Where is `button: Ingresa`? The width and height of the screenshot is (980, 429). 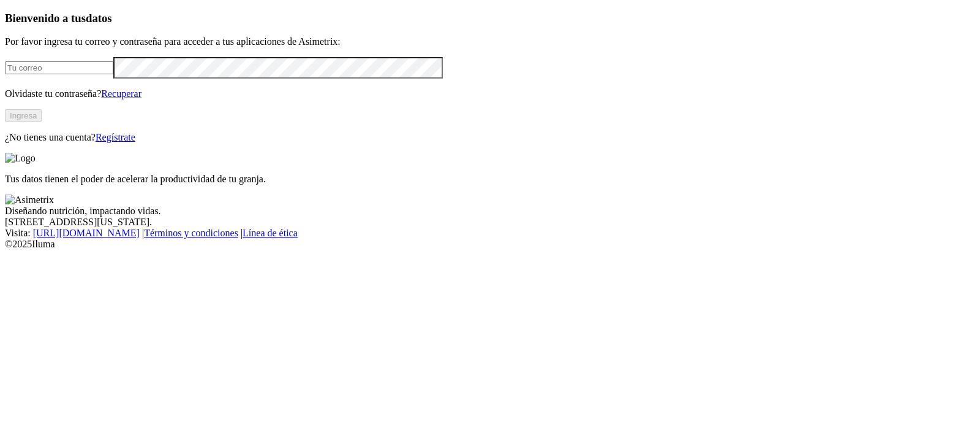 button: Ingresa is located at coordinates (23, 115).